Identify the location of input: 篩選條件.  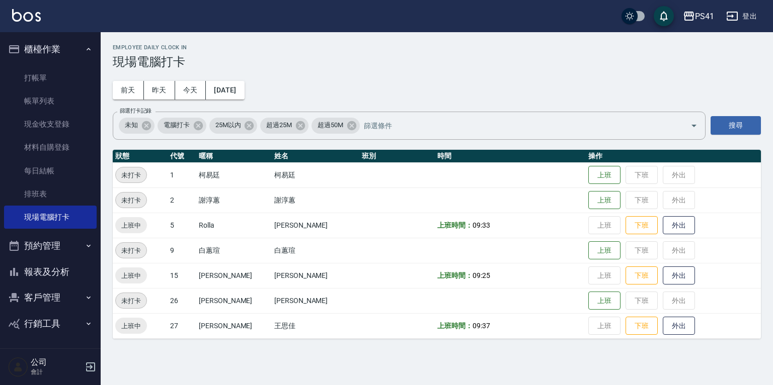
(517, 125).